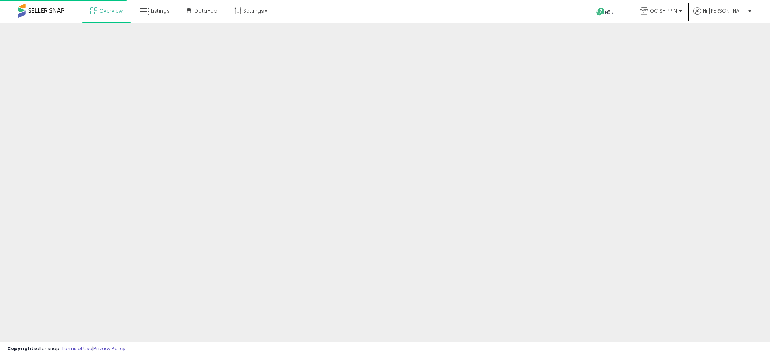 The image size is (770, 356). What do you see at coordinates (206, 11) in the screenshot?
I see `span: DataHub` at bounding box center [206, 11].